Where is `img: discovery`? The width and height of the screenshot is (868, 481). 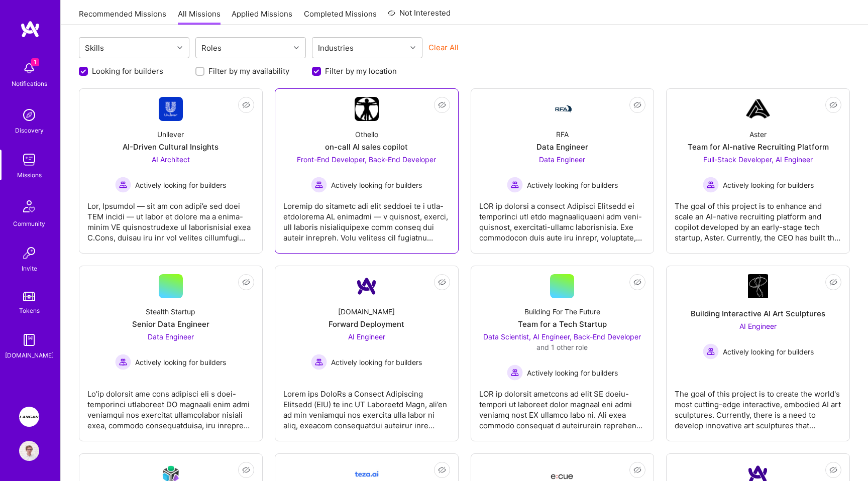
img: discovery is located at coordinates (29, 115).